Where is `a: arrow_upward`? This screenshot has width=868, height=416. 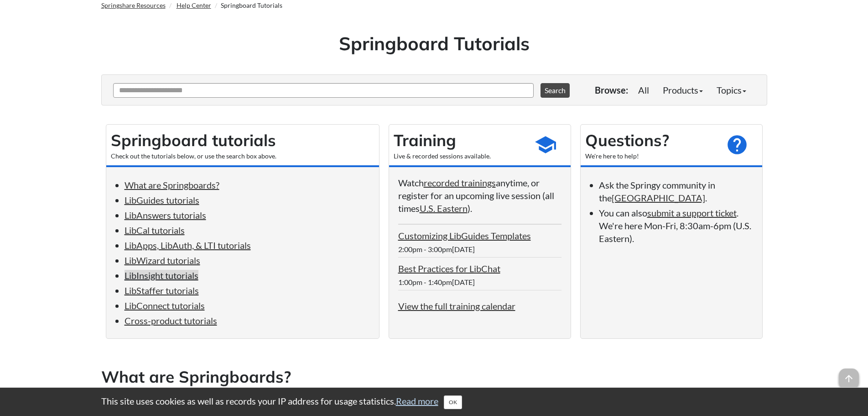 a: arrow_upward is located at coordinates (849, 375).